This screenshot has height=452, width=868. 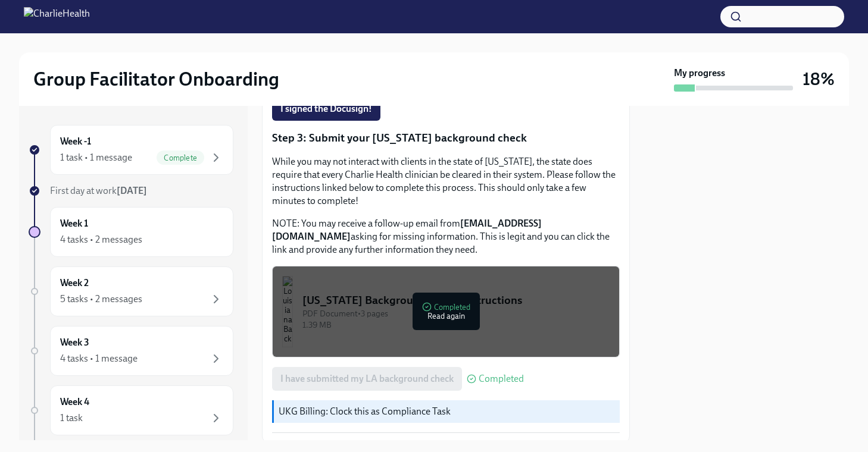 I want to click on div: 4 tasks • 1 message, so click(x=99, y=359).